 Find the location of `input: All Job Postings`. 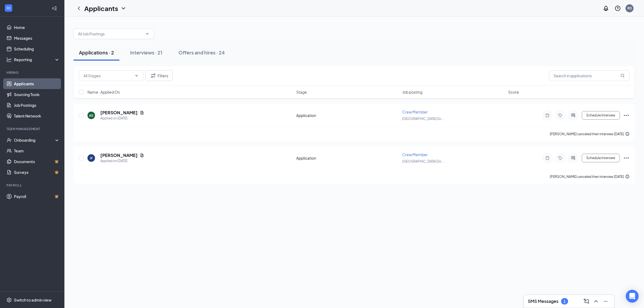

input: All Job Postings is located at coordinates (110, 34).